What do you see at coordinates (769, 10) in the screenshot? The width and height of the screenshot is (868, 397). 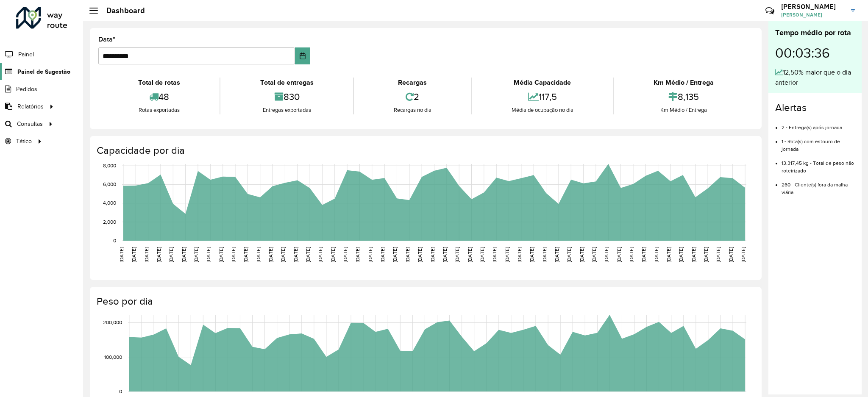 I see `a: Contato Rápido` at bounding box center [769, 10].